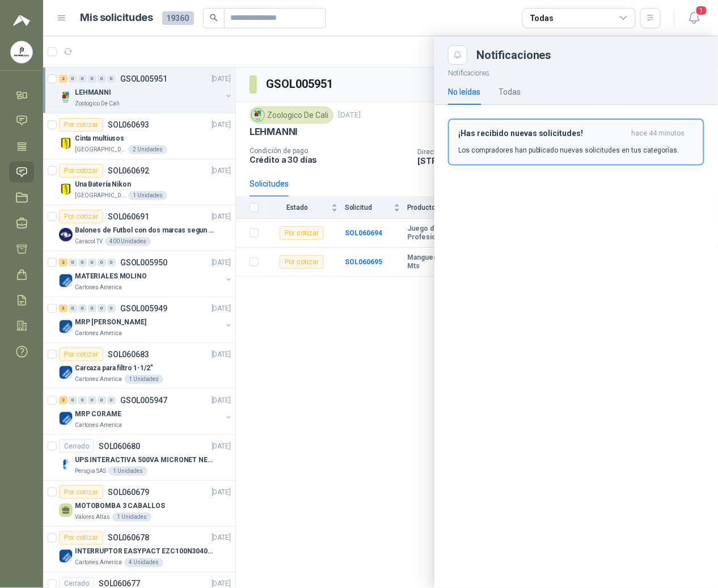  I want to click on div: Notificaciones, so click(590, 55).